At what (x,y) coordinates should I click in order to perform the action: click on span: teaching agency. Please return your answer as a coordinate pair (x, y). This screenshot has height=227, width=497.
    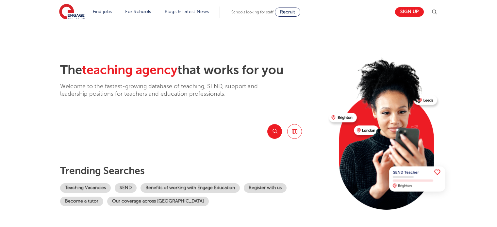
    Looking at the image, I should click on (130, 70).